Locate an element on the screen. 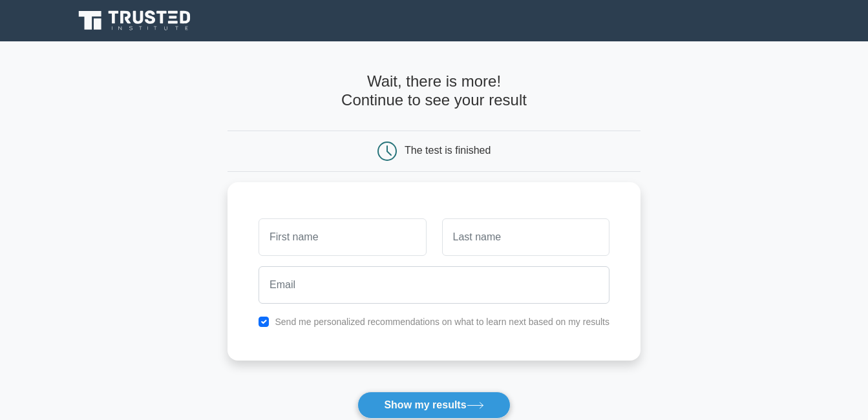  h4: Wait, there is more! Continue to see your result is located at coordinates (434, 91).